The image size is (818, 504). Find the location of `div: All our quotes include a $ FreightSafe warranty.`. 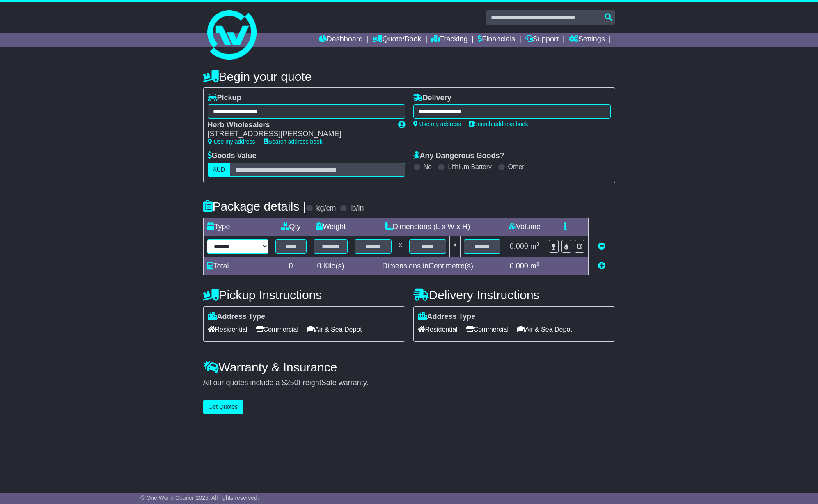

div: All our quotes include a $ FreightSafe warranty. is located at coordinates (409, 383).